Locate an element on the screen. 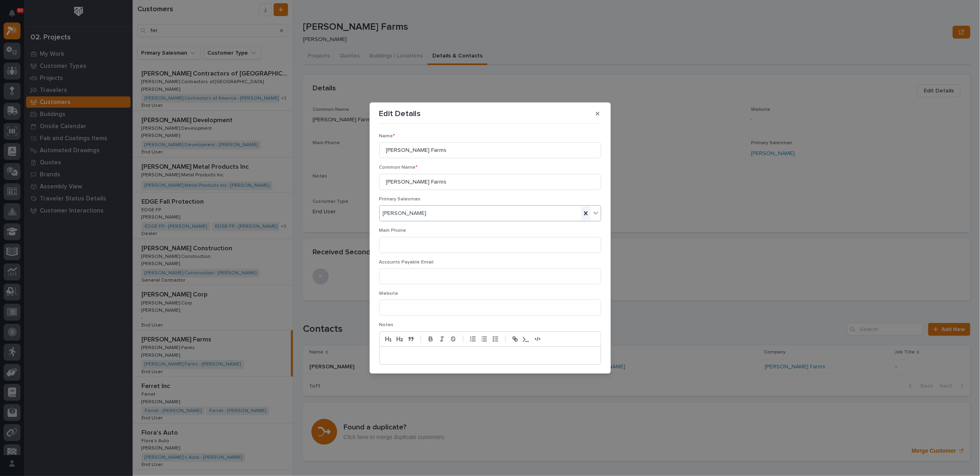 Image resolution: width=980 pixels, height=476 pixels. span: Notes is located at coordinates (387, 325).